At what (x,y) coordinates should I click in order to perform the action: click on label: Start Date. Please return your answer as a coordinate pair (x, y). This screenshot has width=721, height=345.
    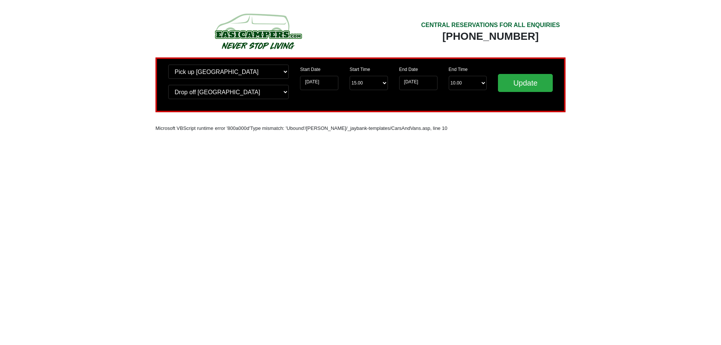
    Looking at the image, I should click on (310, 69).